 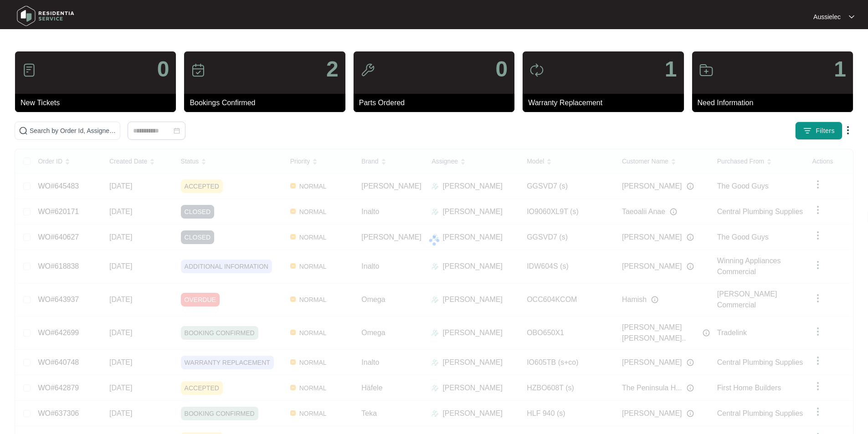 What do you see at coordinates (819, 131) in the screenshot?
I see `button: filter iconFilters` at bounding box center [819, 131].